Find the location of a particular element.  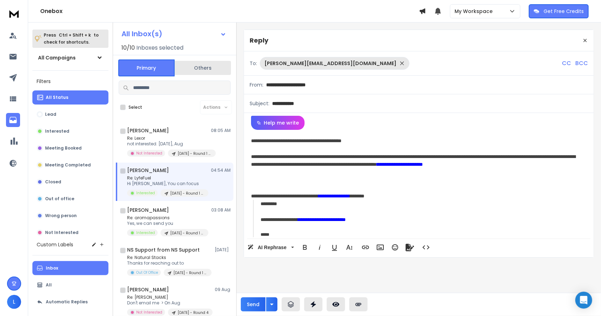

p: Re: Natural Stacks is located at coordinates (169, 258).